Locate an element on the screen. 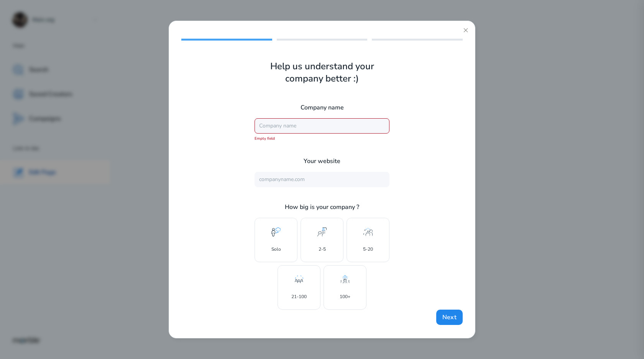 Image resolution: width=644 pixels, height=359 pixels. p: 5-20 is located at coordinates (368, 249).